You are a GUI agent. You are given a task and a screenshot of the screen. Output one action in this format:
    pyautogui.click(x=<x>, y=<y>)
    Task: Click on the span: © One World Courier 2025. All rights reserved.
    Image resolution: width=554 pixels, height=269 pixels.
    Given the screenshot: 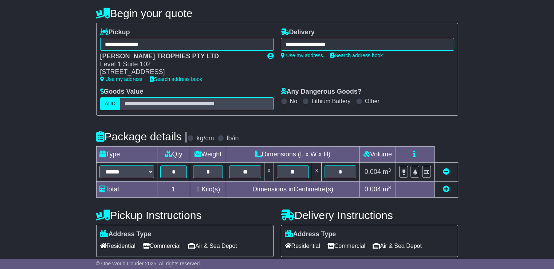 What is the action you would take?
    pyautogui.click(x=149, y=263)
    